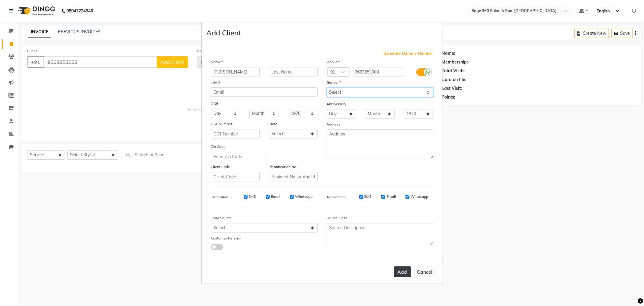 This screenshot has width=644, height=306. What do you see at coordinates (215, 104) in the screenshot?
I see `label: DOB` at bounding box center [215, 104].